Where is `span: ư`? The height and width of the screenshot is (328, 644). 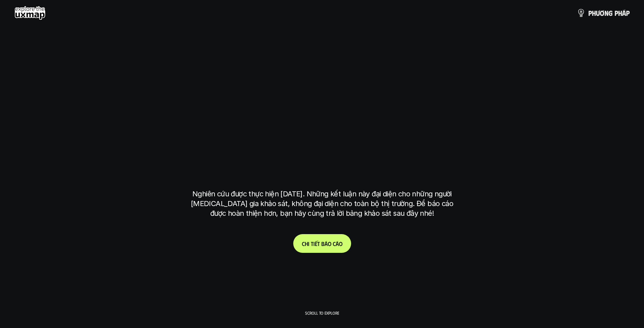 span: ư is located at coordinates (598, 13).